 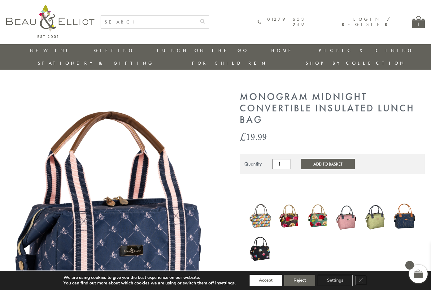 What do you see at coordinates (335, 281) in the screenshot?
I see `button: Settings` at bounding box center [335, 281].